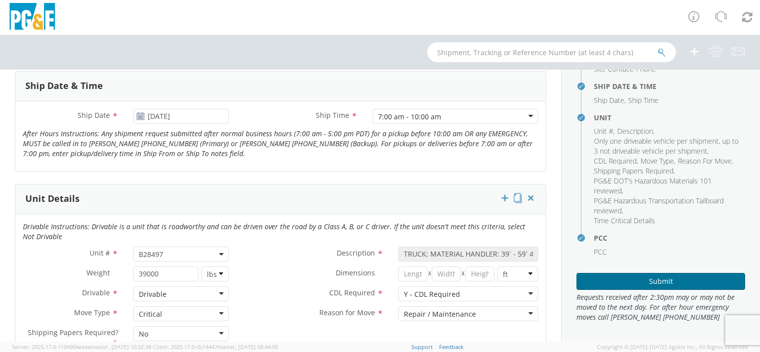  Describe the element at coordinates (274, 231) in the screenshot. I see `i: Drivable Instructions: Drivable is a unit that is roadworthy and can be driven over the road by a...` at that location.